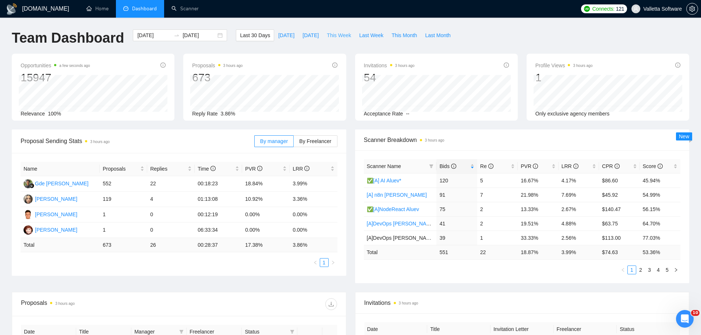 The height and width of the screenshot is (335, 701). What do you see at coordinates (603, 9) in the screenshot?
I see `span: Connects:` at bounding box center [603, 9].